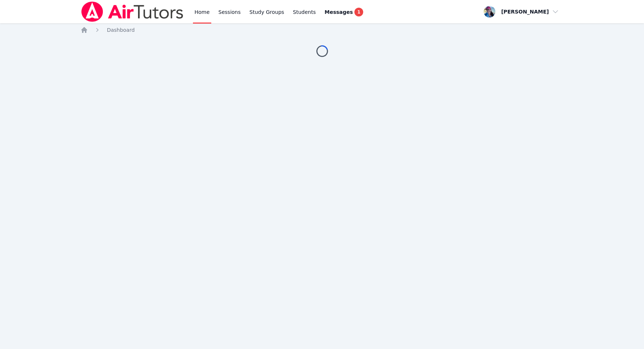 This screenshot has height=349, width=644. I want to click on span: Messages, so click(339, 12).